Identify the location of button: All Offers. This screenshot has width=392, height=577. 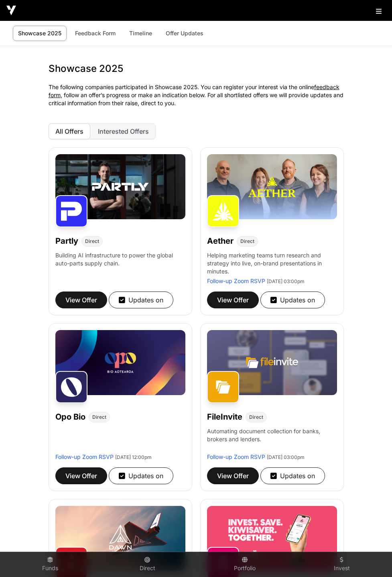
(69, 131).